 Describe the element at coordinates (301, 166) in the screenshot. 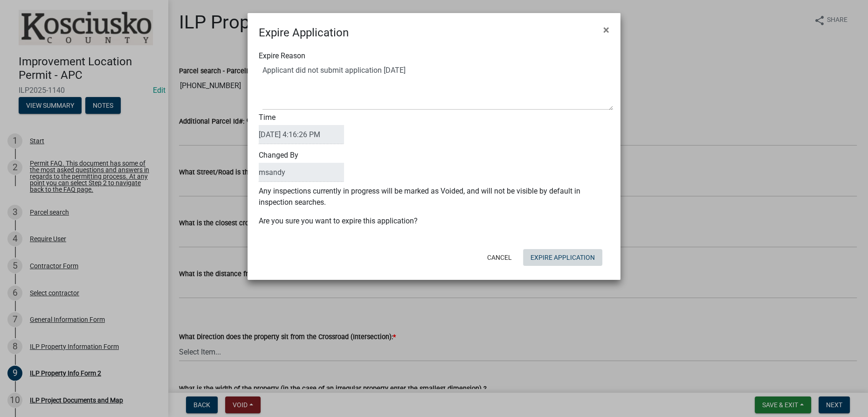

I see `label: Changed By` at that location.